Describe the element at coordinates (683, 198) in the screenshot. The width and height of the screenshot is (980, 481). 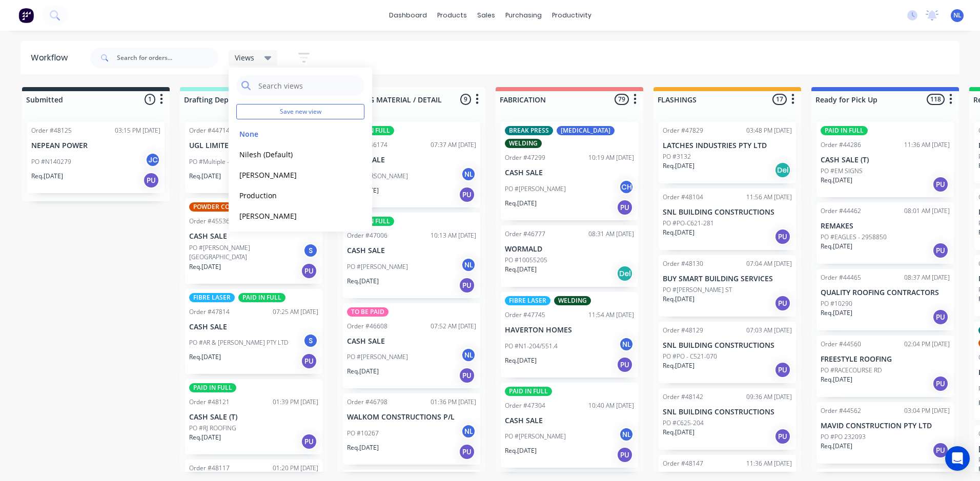
I see `div: Order #48104` at that location.